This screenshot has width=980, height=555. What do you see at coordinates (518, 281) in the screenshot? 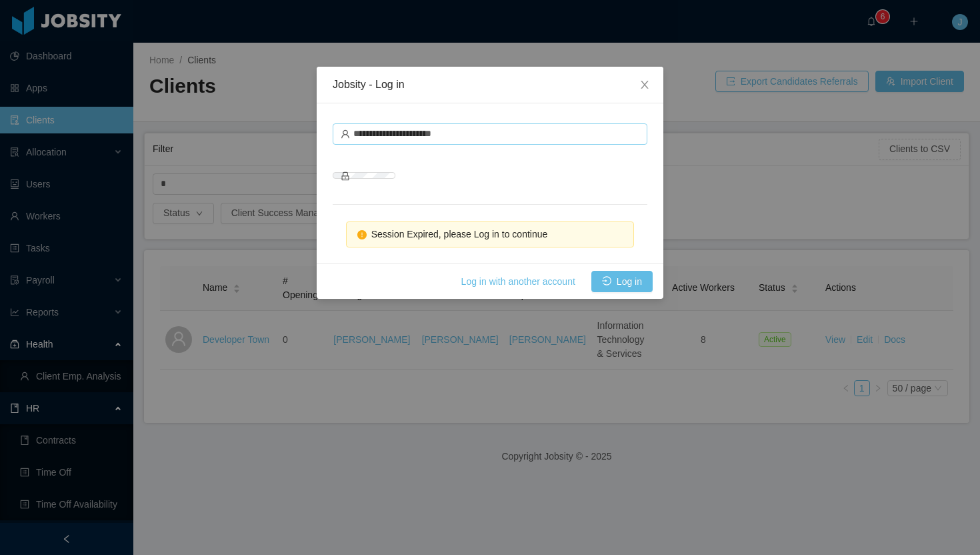
I see `button: Log in with another account` at bounding box center [518, 281].